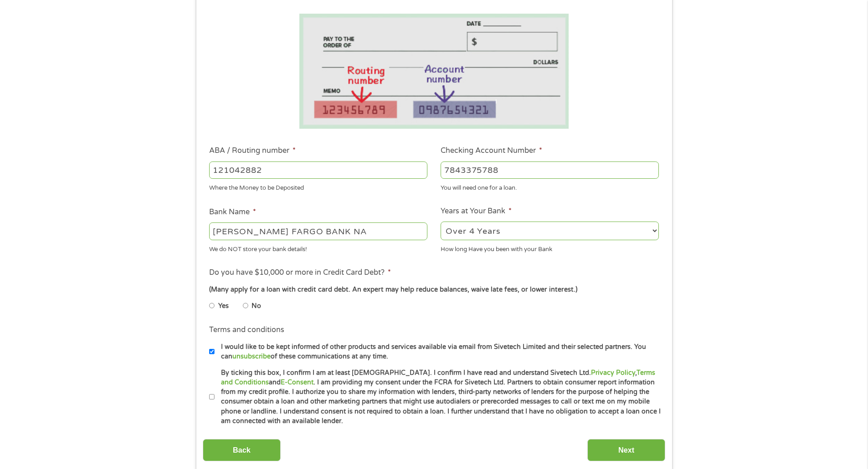  I want to click on label: Years at Your Bank, so click(476, 211).